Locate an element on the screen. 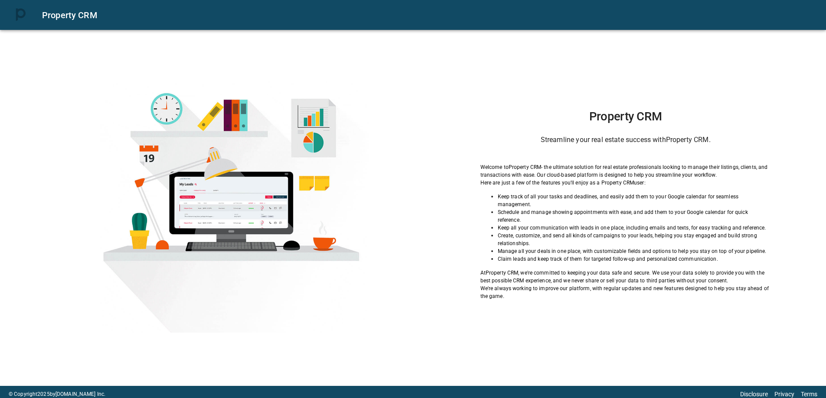 The image size is (826, 398). p: At Property CRM , we're committed to keeping your data safe and secure. We use your data solely t... is located at coordinates (626, 277).